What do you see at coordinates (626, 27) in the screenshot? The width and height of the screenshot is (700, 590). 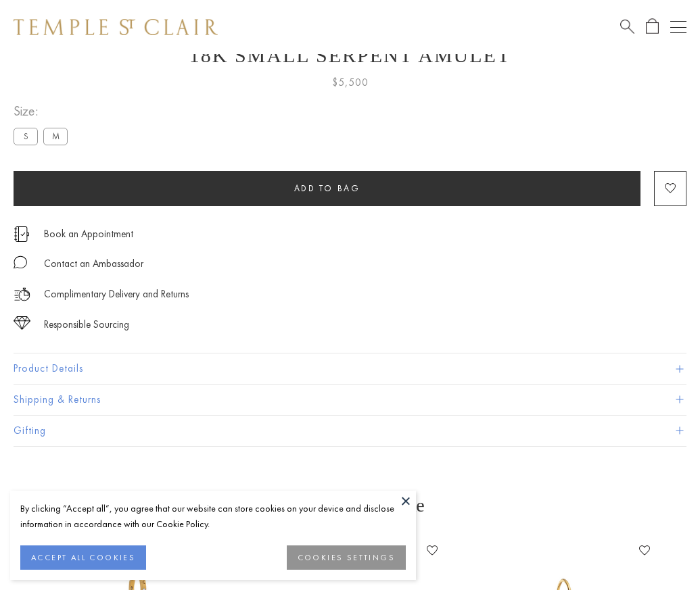 I see `a: Search` at bounding box center [626, 27].